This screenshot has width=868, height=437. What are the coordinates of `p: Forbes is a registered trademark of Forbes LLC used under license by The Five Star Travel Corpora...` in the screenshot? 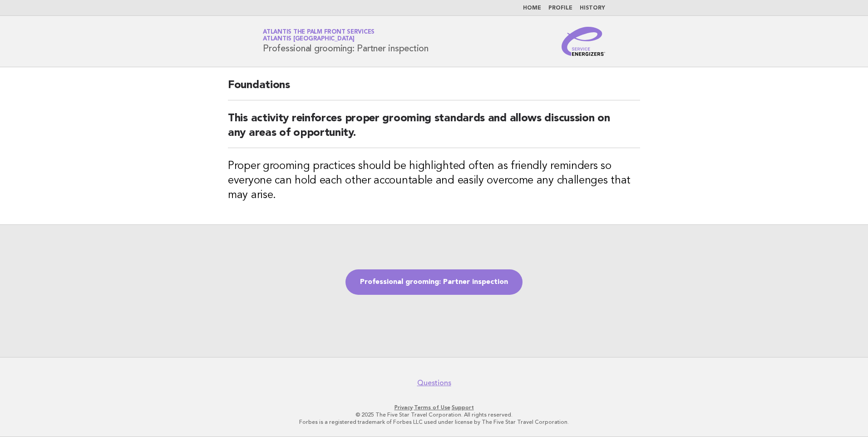 It's located at (434, 422).